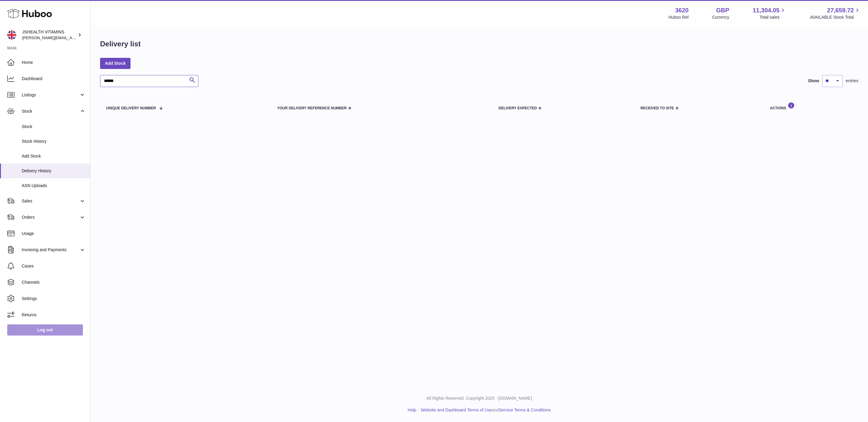 The image size is (868, 422). Describe the element at coordinates (723, 10) in the screenshot. I see `strong: GBP` at that location.